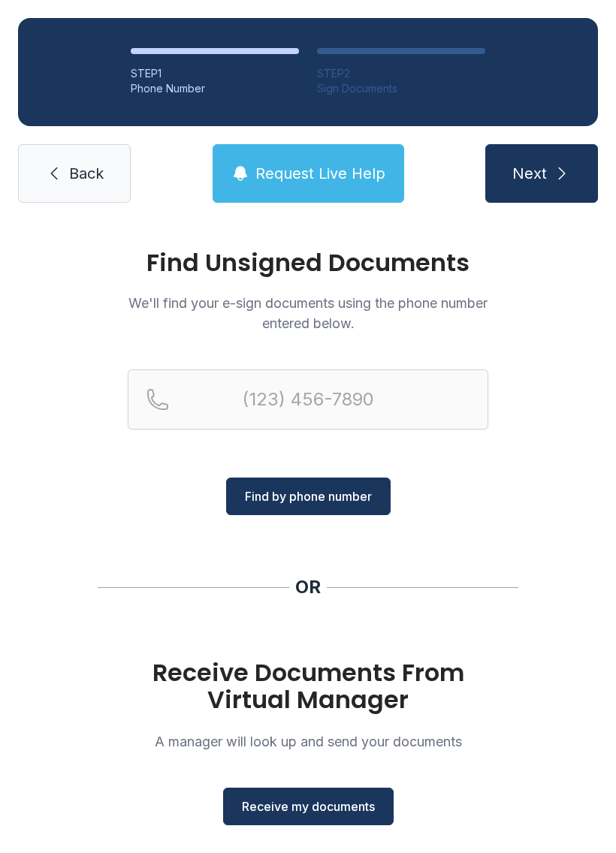 The height and width of the screenshot is (853, 616). Describe the element at coordinates (308, 313) in the screenshot. I see `p: We'll find your e-sign documents using the phone number entered below.` at that location.